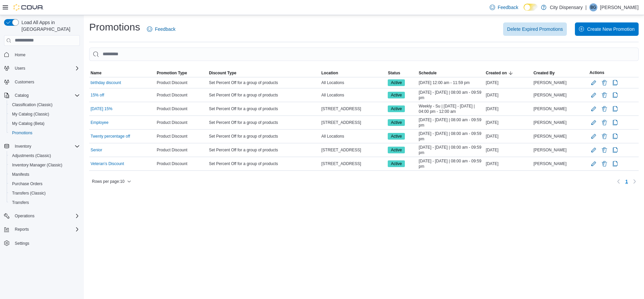  What do you see at coordinates (42, 81) in the screenshot?
I see `button: Customers` at bounding box center [42, 81].